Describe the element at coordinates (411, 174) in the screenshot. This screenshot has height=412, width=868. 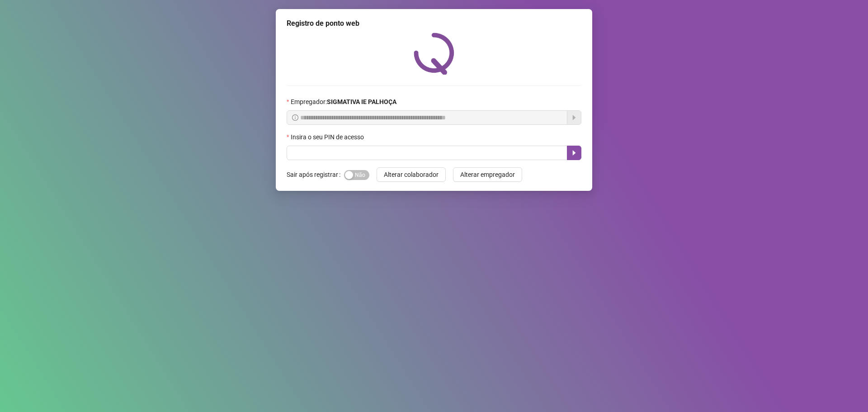
I see `span: Alterar colaborador` at that location.